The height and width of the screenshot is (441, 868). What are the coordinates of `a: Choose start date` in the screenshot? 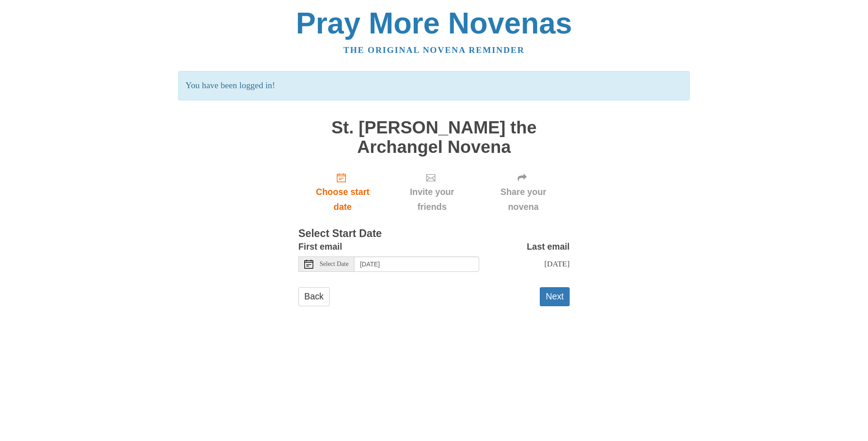 It's located at (343, 192).